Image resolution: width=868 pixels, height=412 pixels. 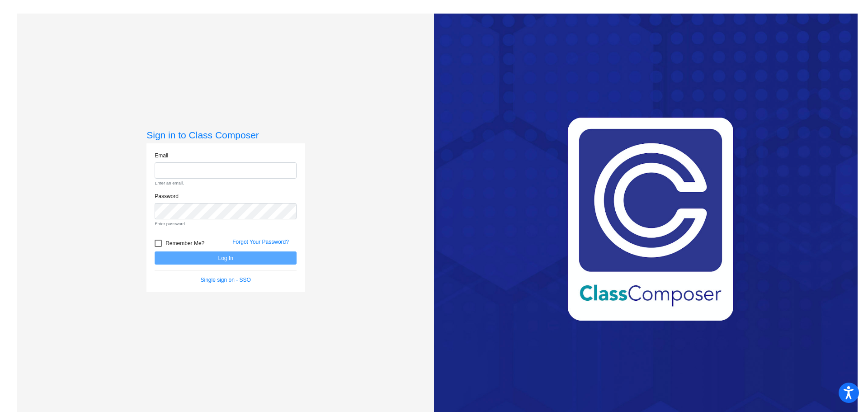 I want to click on span: Remember Me?, so click(x=184, y=244).